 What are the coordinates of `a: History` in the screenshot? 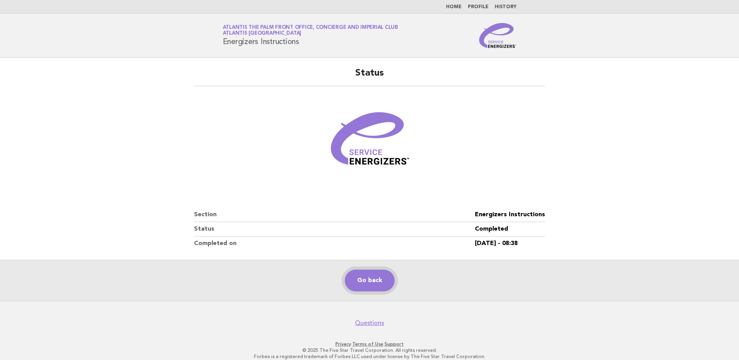 It's located at (506, 7).